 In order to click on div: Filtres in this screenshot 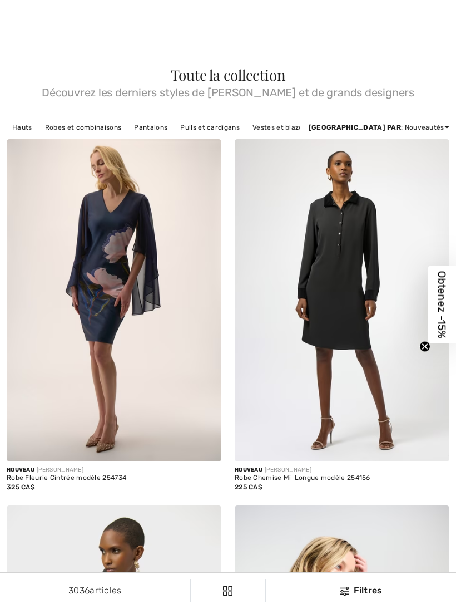, I will do `click(361, 590)`.